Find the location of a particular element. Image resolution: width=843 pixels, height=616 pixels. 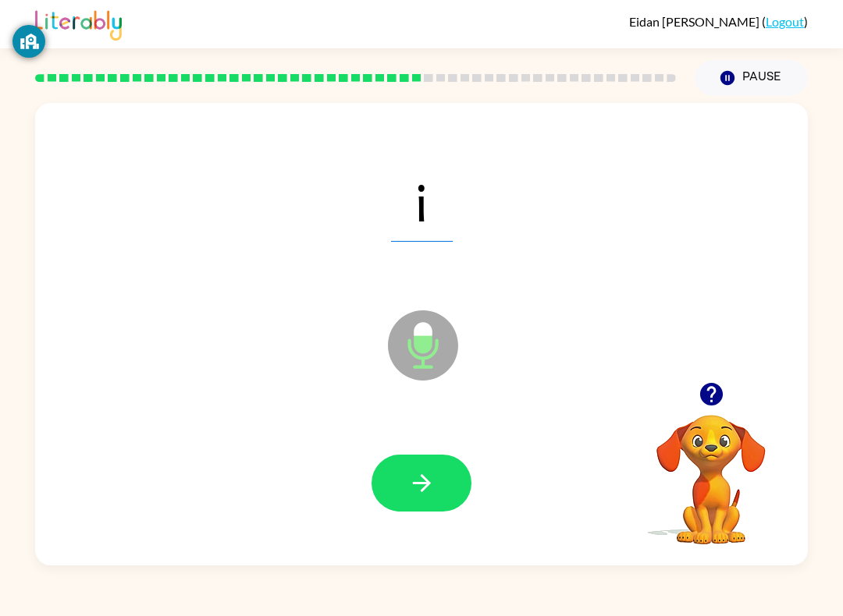

span: i is located at coordinates (422, 201).